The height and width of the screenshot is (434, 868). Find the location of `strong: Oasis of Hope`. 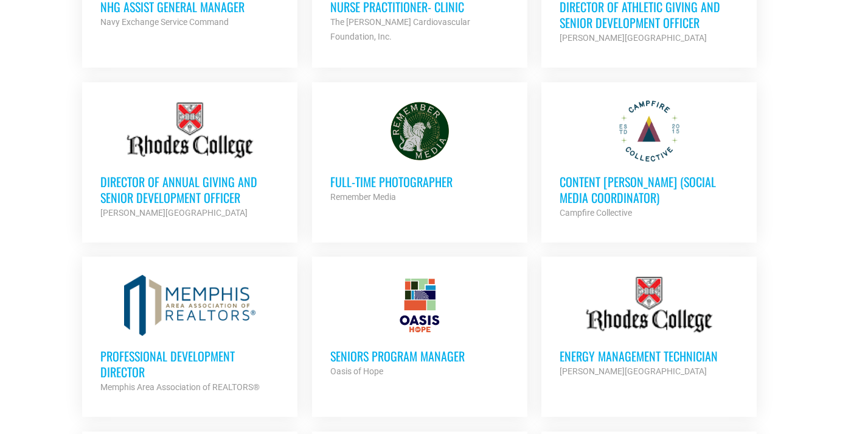

strong: Oasis of Hope is located at coordinates (357, 371).